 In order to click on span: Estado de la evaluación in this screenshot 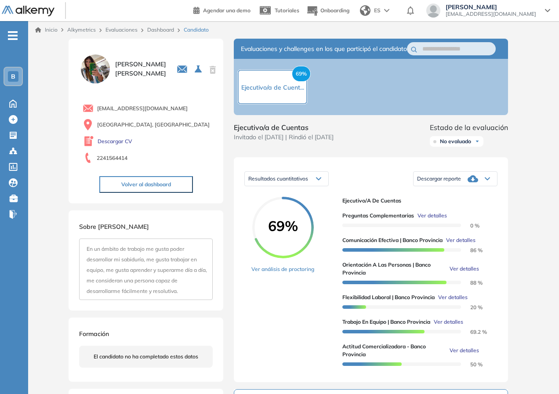, I will do `click(469, 128)`.